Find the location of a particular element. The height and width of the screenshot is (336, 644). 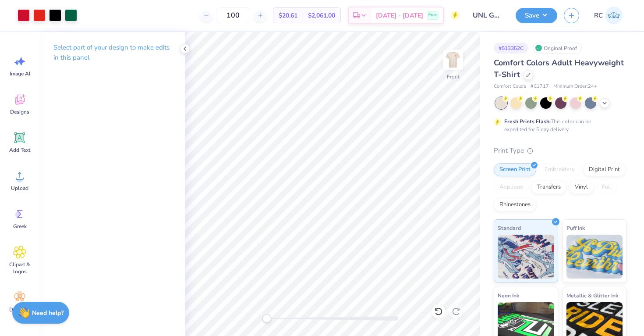

div: Applique is located at coordinates (511, 187).